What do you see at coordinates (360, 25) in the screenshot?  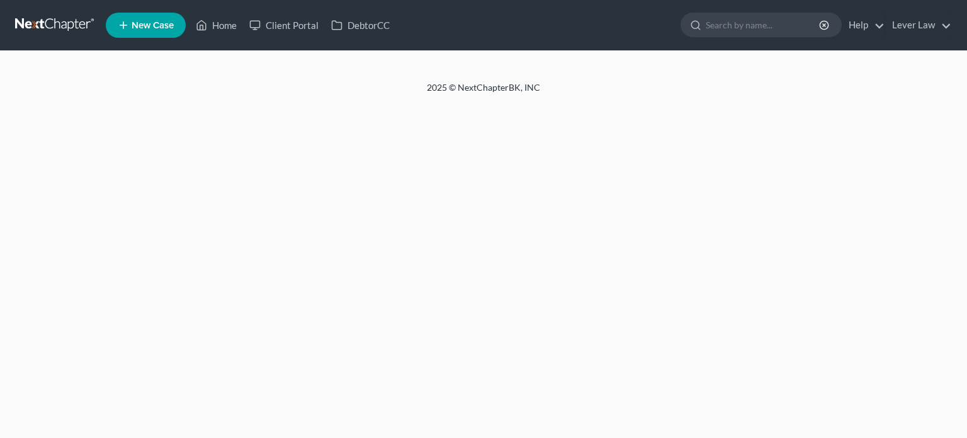 I see `a: DebtorCC` at bounding box center [360, 25].